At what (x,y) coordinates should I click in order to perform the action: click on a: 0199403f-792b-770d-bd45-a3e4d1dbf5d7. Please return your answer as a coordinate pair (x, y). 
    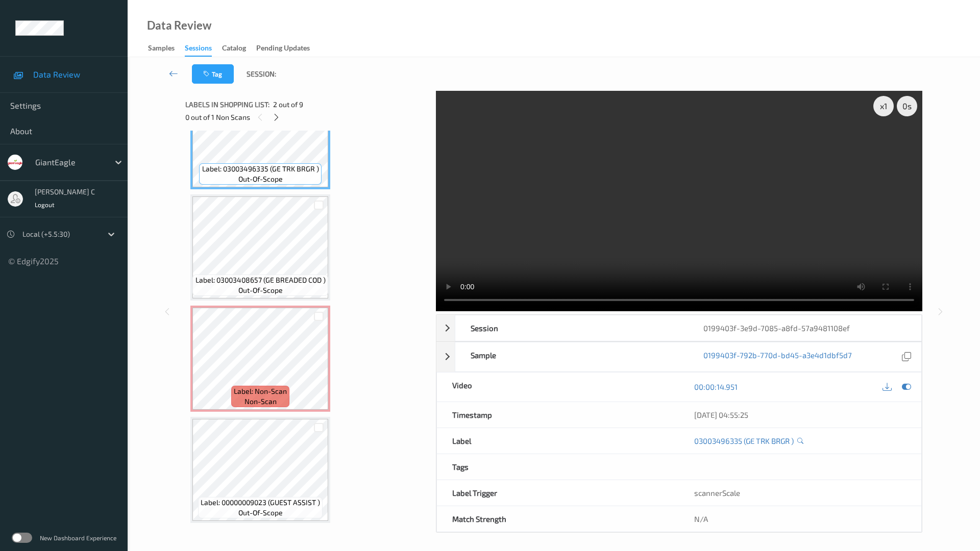
    Looking at the image, I should click on (777, 356).